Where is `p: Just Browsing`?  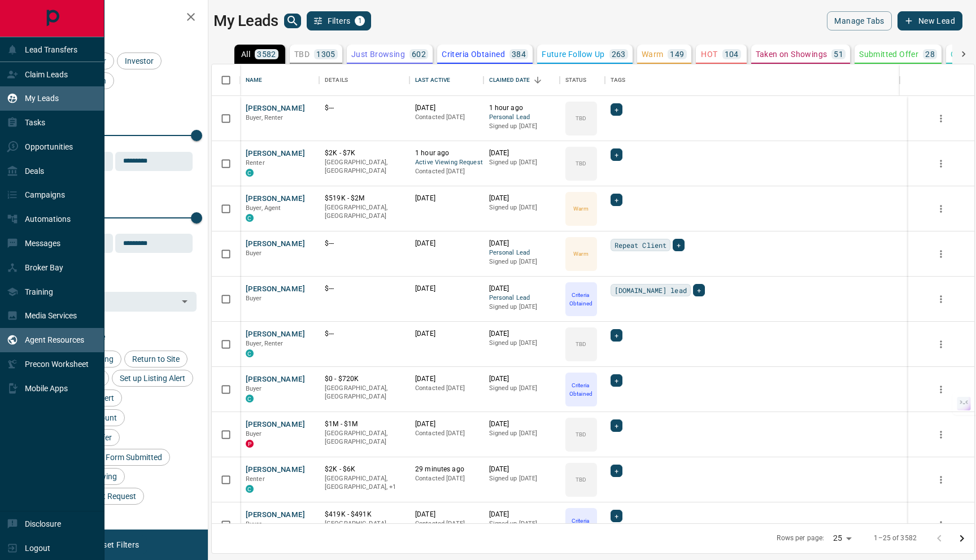 p: Just Browsing is located at coordinates (378, 54).